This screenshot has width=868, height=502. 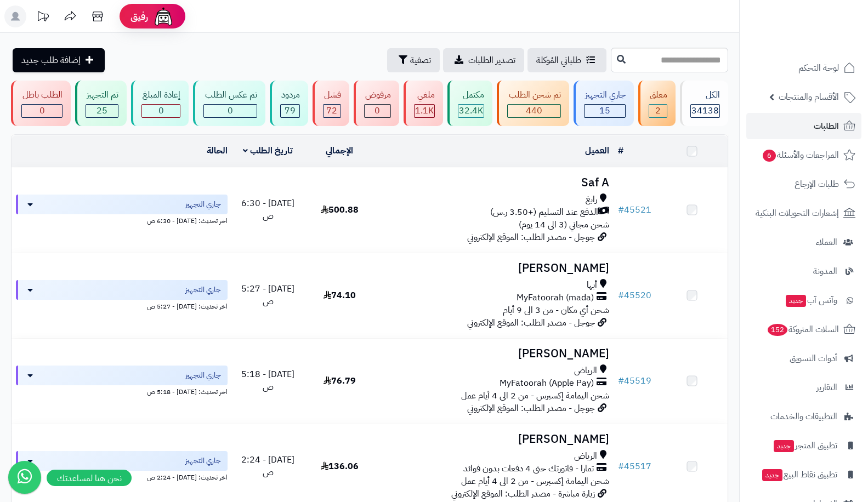 I want to click on span: تصدير الطلبات, so click(x=492, y=60).